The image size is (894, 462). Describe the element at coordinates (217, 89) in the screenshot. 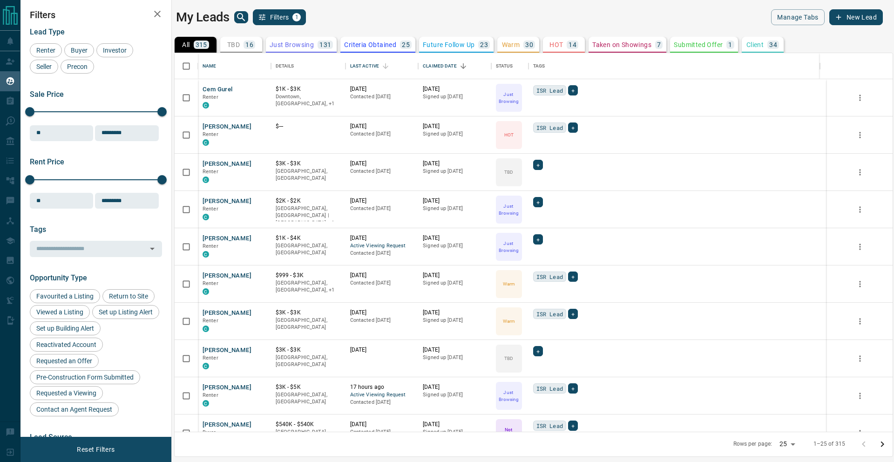

I see `button: Cem Gurel` at that location.